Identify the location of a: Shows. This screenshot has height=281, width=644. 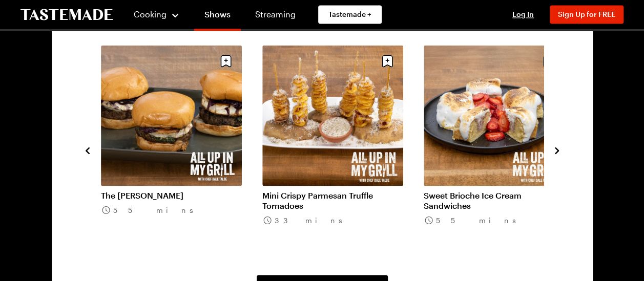
(217, 16).